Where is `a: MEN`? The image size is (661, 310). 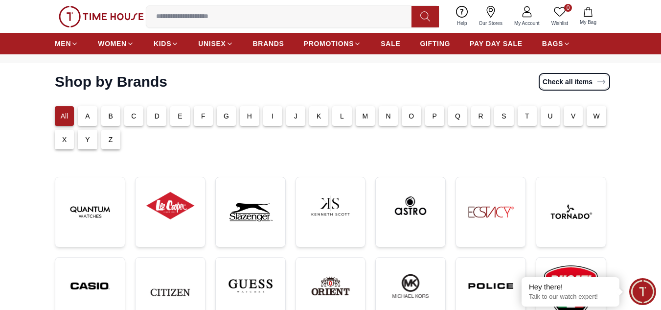
a: MEN is located at coordinates (67, 44).